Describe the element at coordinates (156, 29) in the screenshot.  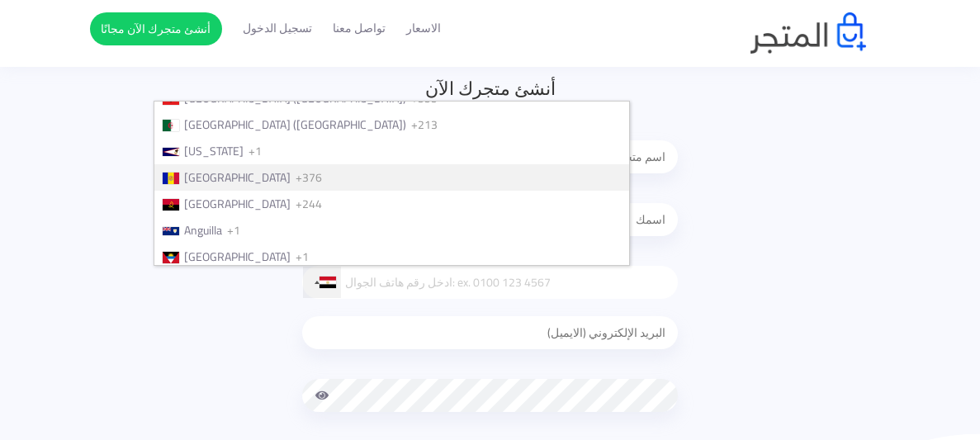
I see `a: أنشئ متجرك الآن مجانًا` at that location.